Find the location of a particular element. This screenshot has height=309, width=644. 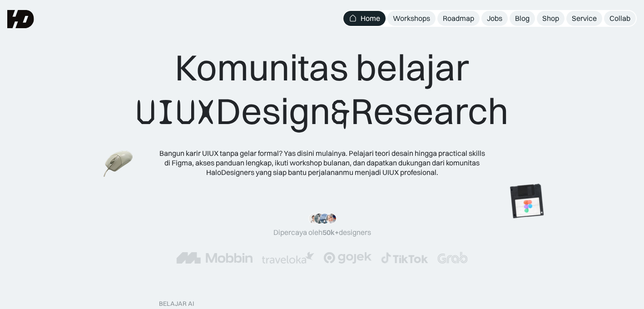

div: Service is located at coordinates (584, 18).